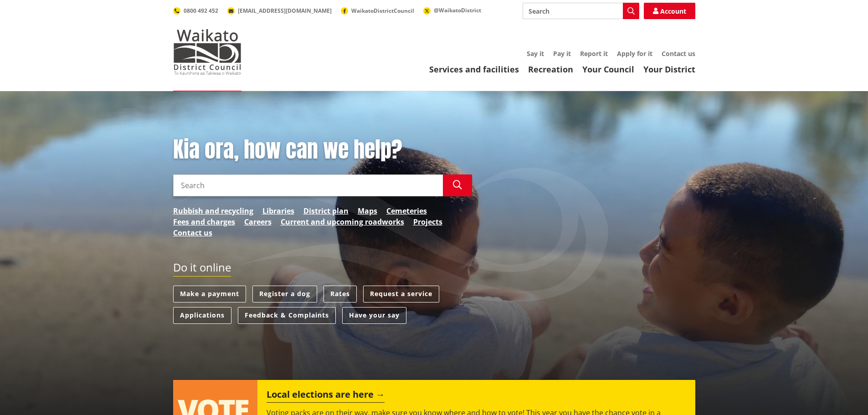 Image resolution: width=868 pixels, height=415 pixels. Describe the element at coordinates (377, 11) in the screenshot. I see `a: WaikatoDistrictCouncil` at that location.